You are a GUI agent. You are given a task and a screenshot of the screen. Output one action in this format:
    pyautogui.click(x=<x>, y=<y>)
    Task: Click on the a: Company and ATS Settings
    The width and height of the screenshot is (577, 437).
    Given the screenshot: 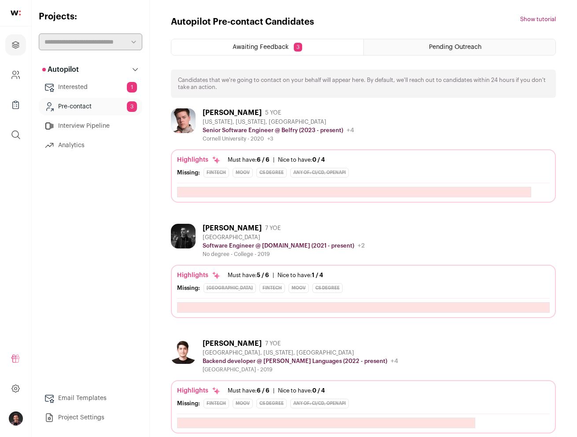 What is the action you would take?
    pyautogui.click(x=15, y=75)
    